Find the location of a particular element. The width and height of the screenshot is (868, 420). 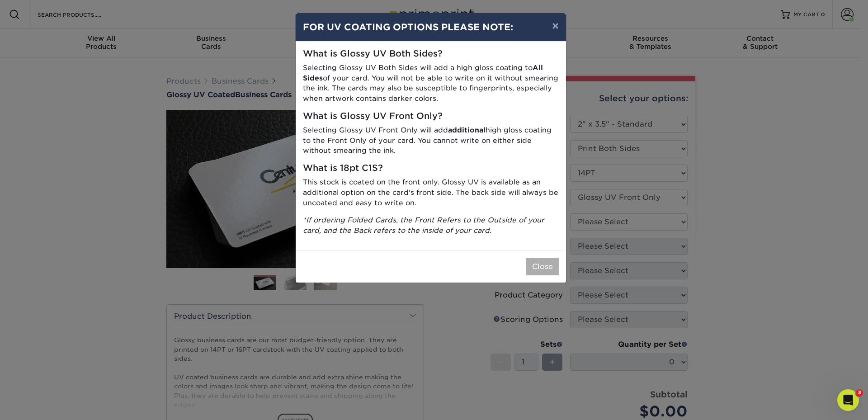

span: 3 is located at coordinates (860, 393).